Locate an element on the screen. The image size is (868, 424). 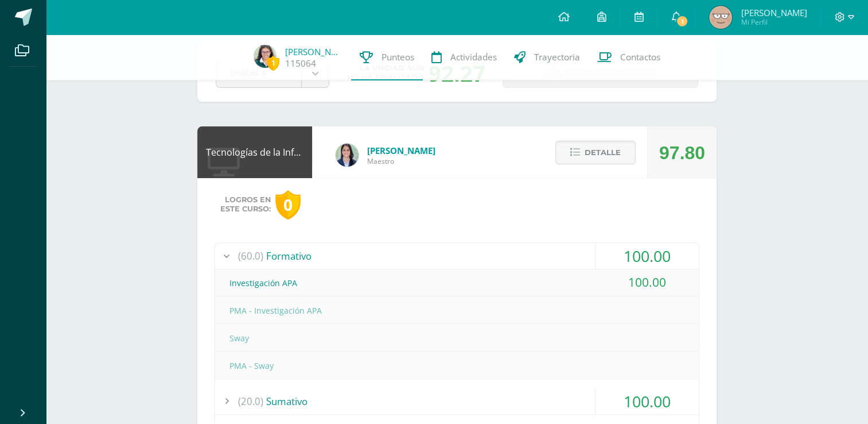
div: PMA - Sway is located at coordinates (457, 365).